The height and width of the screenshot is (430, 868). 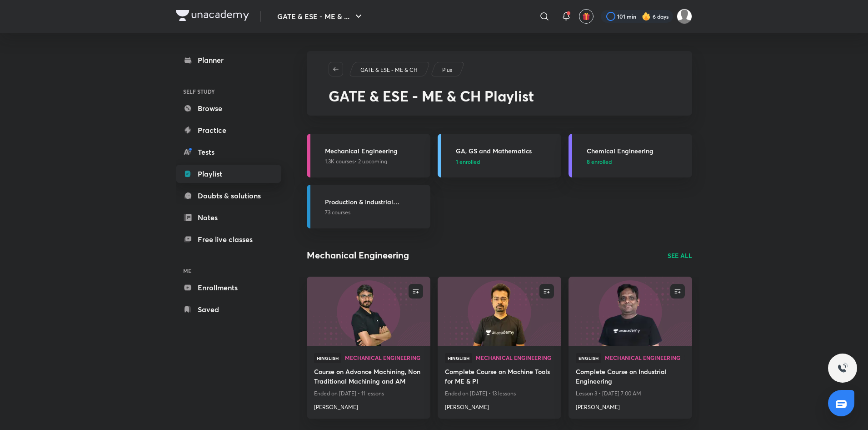 What do you see at coordinates (228, 91) in the screenshot?
I see `h6: SELF STUDY` at bounding box center [228, 91].